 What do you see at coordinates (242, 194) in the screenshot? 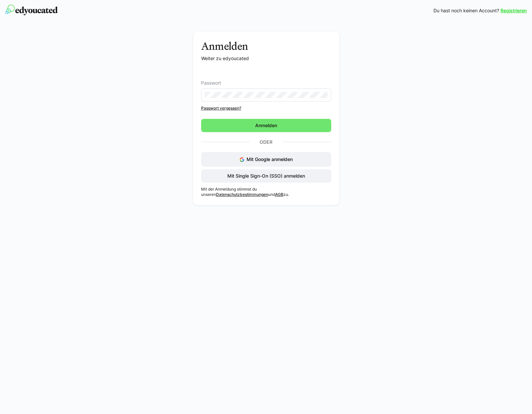
I see `a: Datenschutzbestimmungen` at bounding box center [242, 194].